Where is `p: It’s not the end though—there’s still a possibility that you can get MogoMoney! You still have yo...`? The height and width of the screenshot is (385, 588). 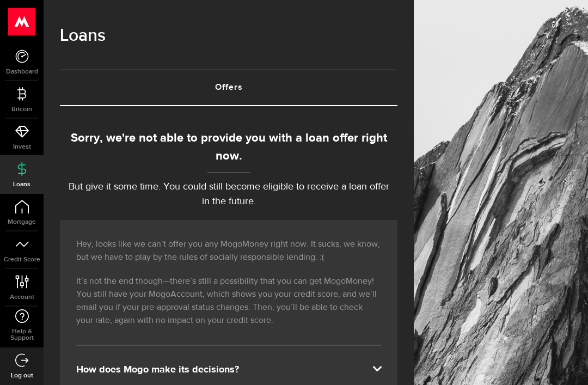 p: It’s not the end though—there’s still a possibility that you can get MogoMoney! You still have yo... is located at coordinates (228, 302).